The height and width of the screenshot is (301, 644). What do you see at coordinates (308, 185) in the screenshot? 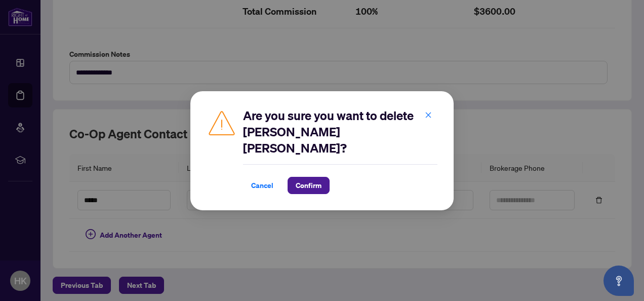
I see `span: Confirm` at bounding box center [308, 185].